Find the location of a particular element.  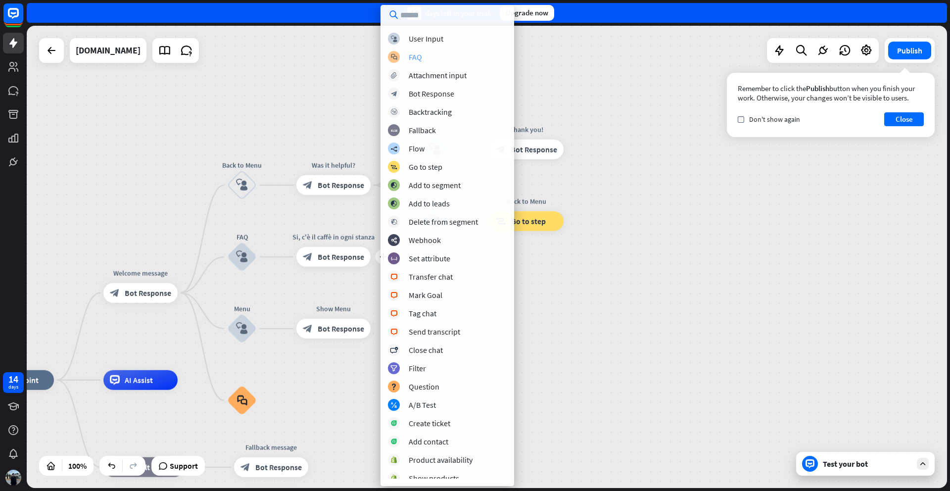

div: Flow is located at coordinates (417, 148).